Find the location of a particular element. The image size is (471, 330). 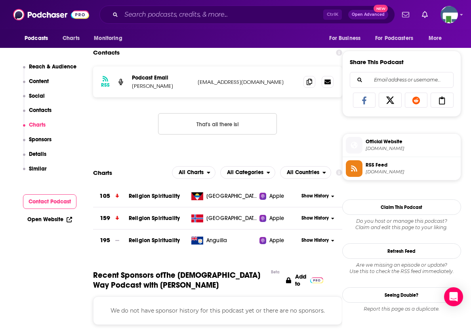

a: Open Website is located at coordinates (50, 219).